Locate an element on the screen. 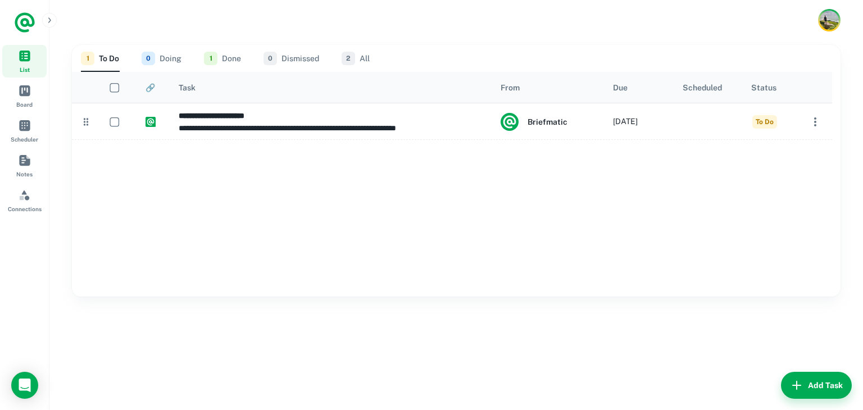 The height and width of the screenshot is (410, 863). span: To Do is located at coordinates (764, 122).